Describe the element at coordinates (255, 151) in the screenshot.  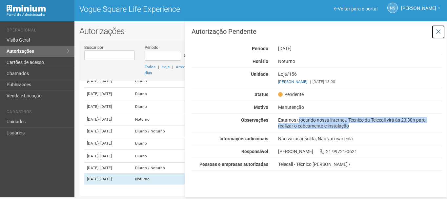
I see `strong: Responsável` at that location.